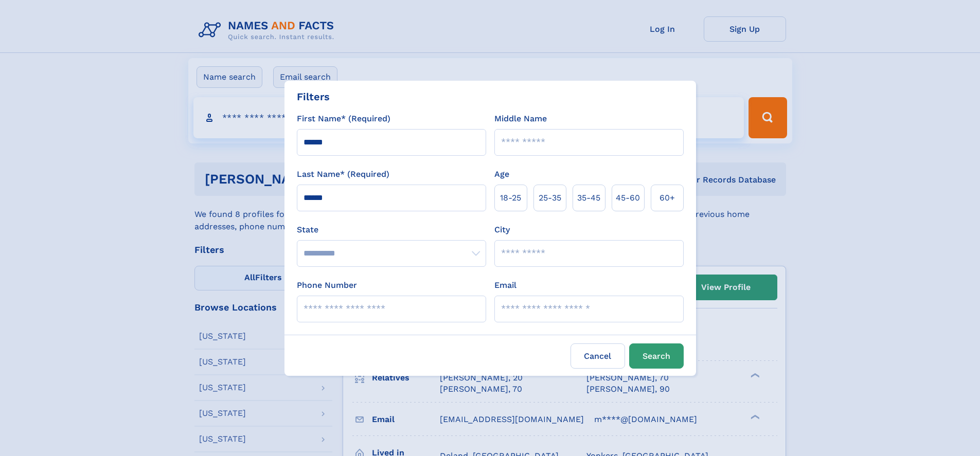  What do you see at coordinates (657, 356) in the screenshot?
I see `button: Search` at bounding box center [657, 356].